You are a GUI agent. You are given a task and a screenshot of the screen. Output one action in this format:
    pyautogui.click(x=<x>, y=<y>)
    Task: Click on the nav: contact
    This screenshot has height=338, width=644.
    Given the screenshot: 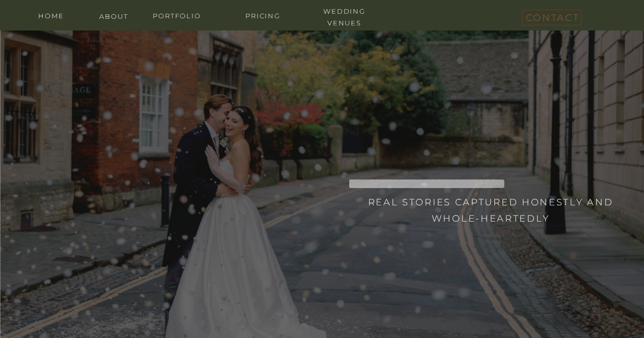 What is the action you would take?
    pyautogui.click(x=552, y=15)
    